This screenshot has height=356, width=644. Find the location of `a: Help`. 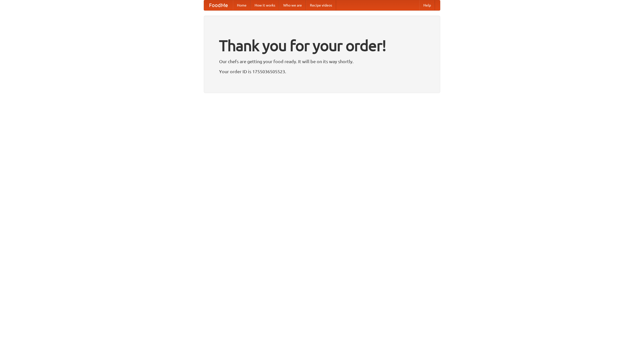

a: Help is located at coordinates (427, 5).